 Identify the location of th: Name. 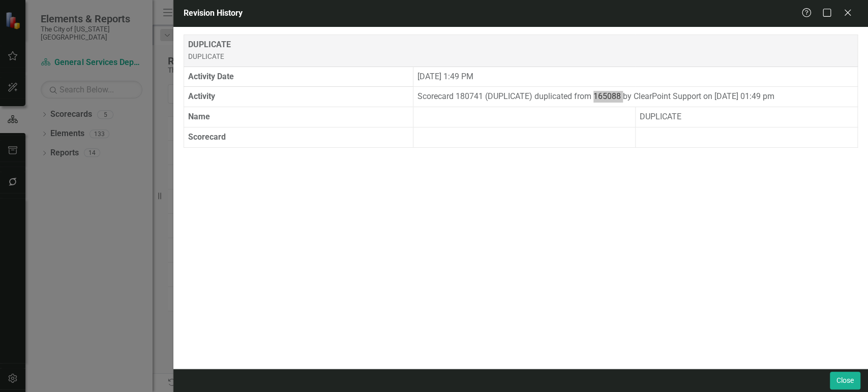
(298, 117).